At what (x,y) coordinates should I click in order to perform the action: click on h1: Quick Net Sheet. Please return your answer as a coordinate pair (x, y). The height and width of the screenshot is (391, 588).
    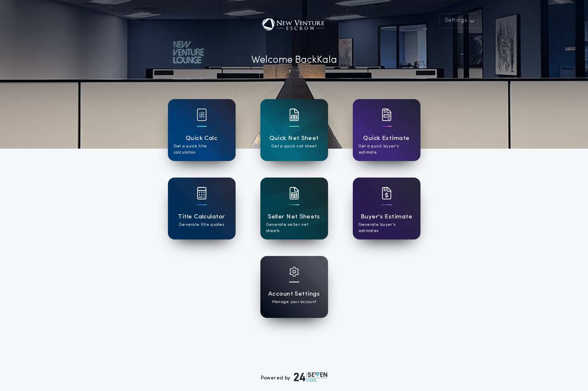
    Looking at the image, I should click on (294, 138).